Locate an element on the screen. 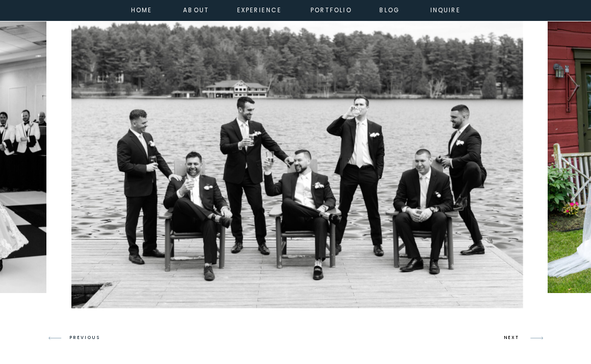  nav: about is located at coordinates (194, 9).